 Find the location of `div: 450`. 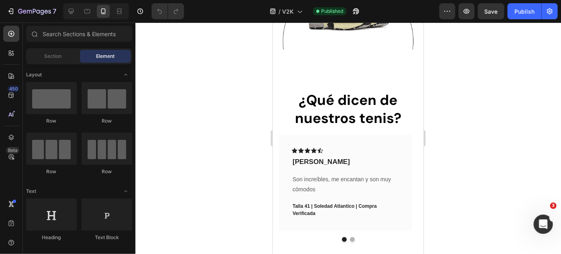

div: 450 is located at coordinates (13, 89).